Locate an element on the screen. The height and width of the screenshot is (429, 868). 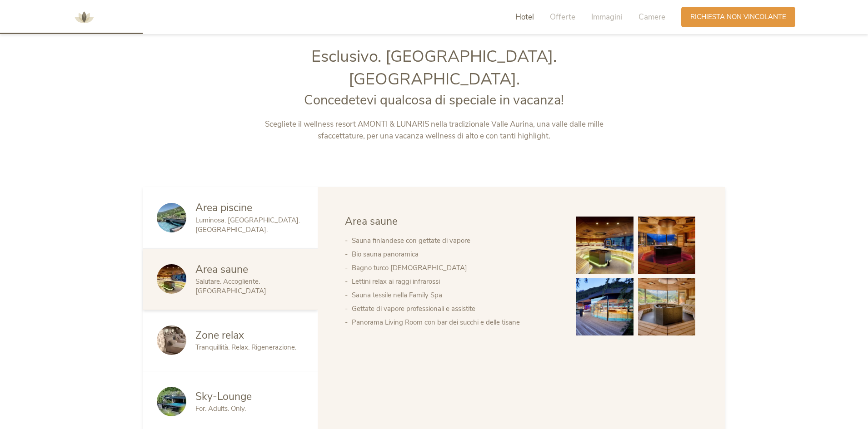
span: Tranquillità. Relax. Rigenerazione. is located at coordinates (246, 348).